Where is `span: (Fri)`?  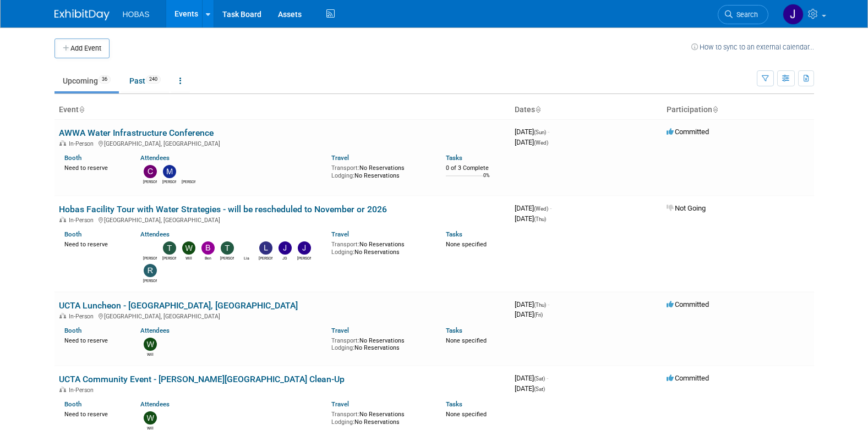
span: (Fri) is located at coordinates (538, 315).